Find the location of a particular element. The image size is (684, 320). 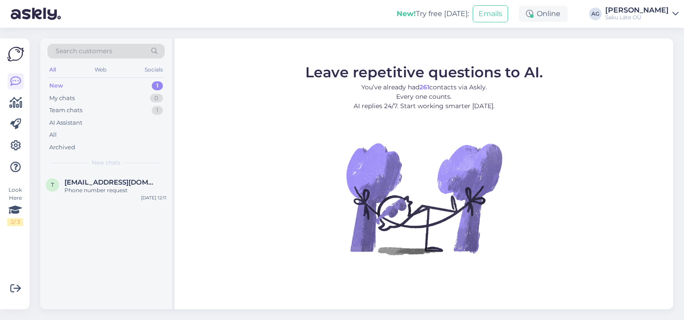

div: AG is located at coordinates (595, 14).